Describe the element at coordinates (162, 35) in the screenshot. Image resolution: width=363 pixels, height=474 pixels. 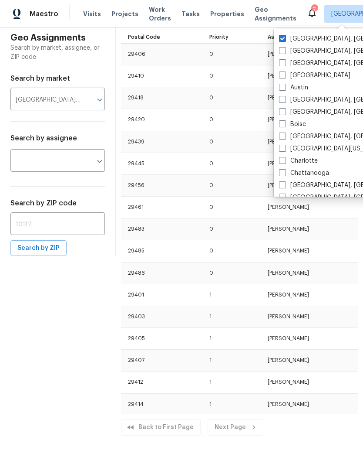
I see `th: Postal Code` at that location.